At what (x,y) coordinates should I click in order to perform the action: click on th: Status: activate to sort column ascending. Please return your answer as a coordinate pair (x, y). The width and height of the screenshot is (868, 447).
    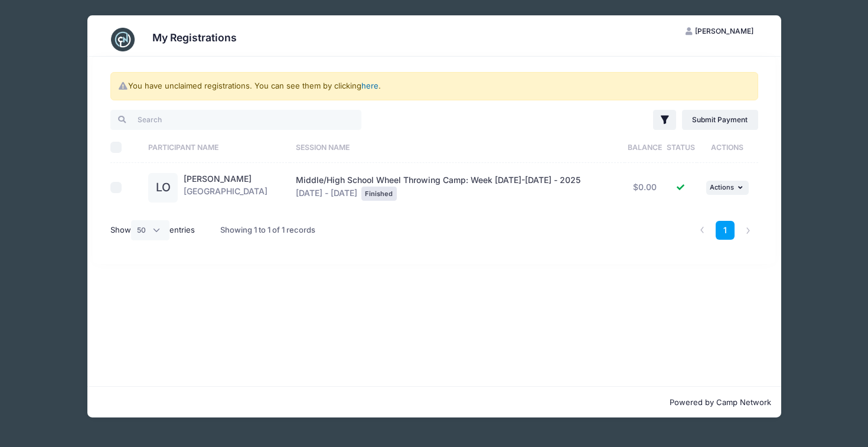
    Looking at the image, I should click on (681, 147).